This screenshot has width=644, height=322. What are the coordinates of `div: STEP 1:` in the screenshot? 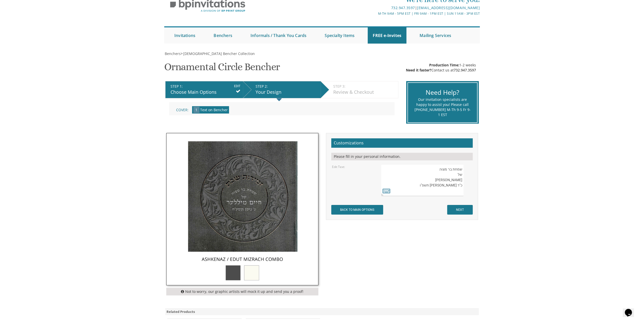 It's located at (206, 87).